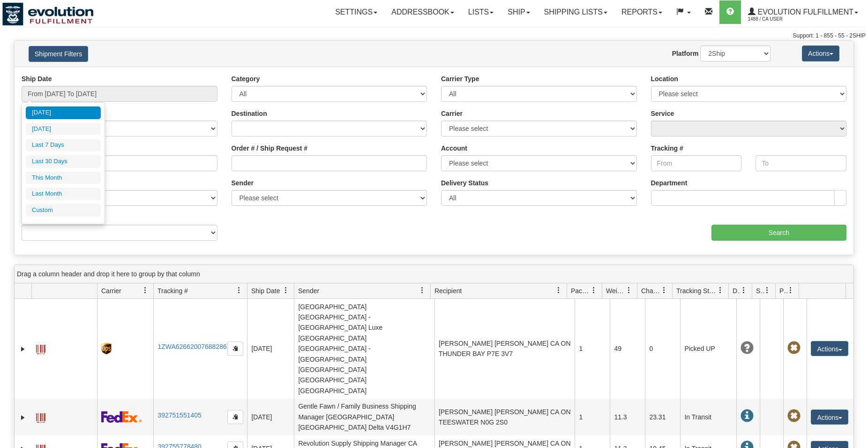  I want to click on span: 1488 / CA User, so click(784, 19).